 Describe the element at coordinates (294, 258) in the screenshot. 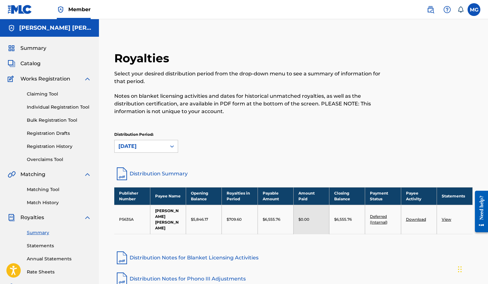

I see `a: Distribution Notes for Blanket Licensing Activities` at that location.